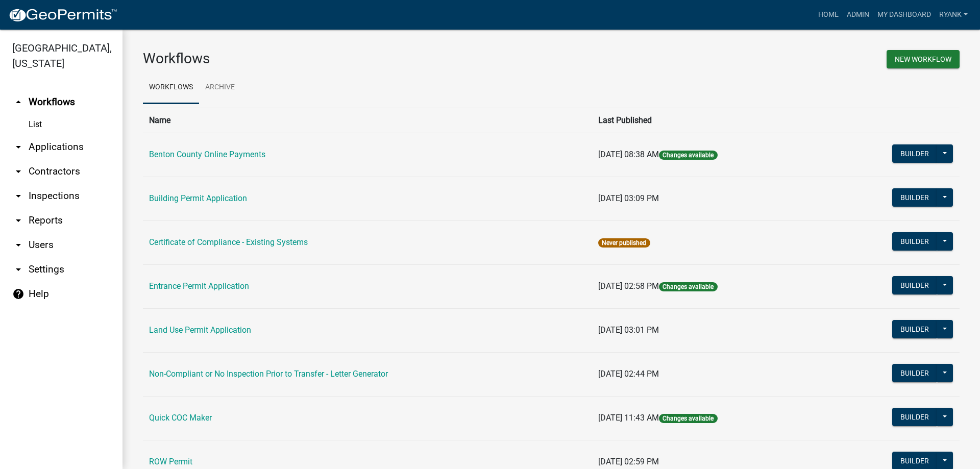 Image resolution: width=980 pixels, height=469 pixels. Describe the element at coordinates (180, 417) in the screenshot. I see `a: Quick COC Maker` at that location.